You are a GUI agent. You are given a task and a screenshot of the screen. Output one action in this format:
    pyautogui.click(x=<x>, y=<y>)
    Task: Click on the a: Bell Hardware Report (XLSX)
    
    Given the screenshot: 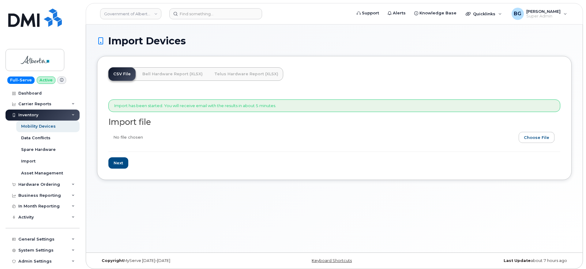 What is the action you would take?
    pyautogui.click(x=172, y=74)
    